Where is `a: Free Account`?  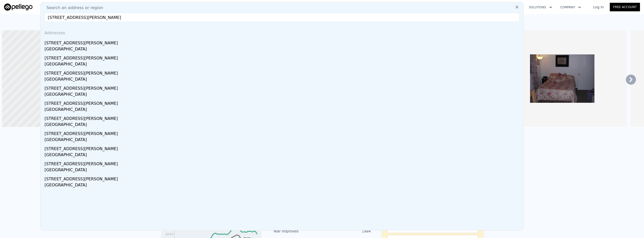
a: Free Account is located at coordinates (625, 7).